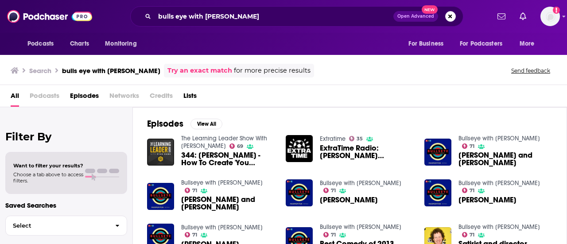 This screenshot has width=567, height=244. Describe the element at coordinates (120, 44) in the screenshot. I see `span: Monitoring` at that location.